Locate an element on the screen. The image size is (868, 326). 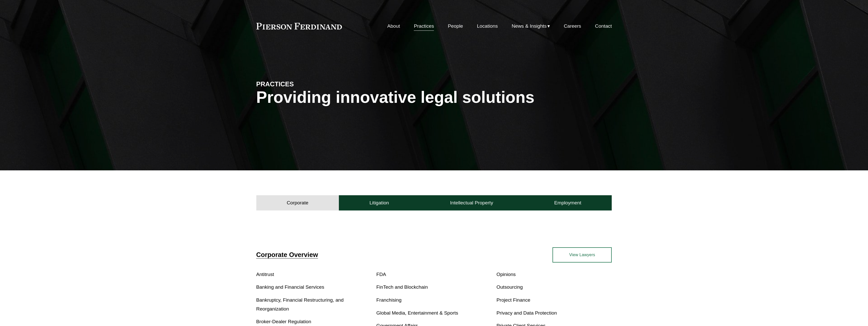
h1: Providing innovative legal solutions is located at coordinates (434, 97).